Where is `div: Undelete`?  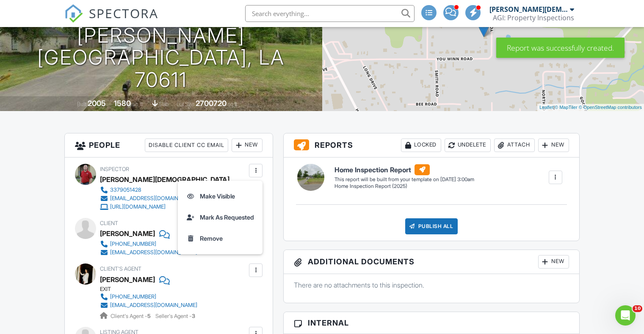 div: Undelete is located at coordinates (467, 146).